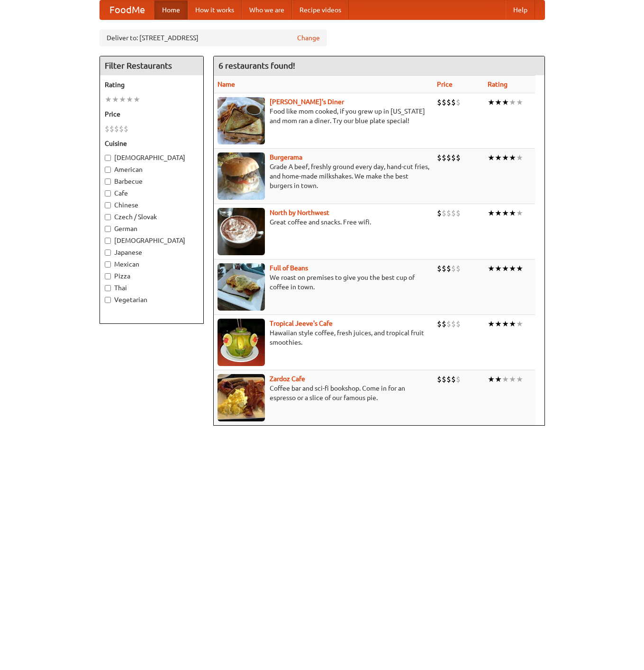 This screenshot has width=644, height=670. I want to click on p: Coffee bar and sci-fi bookshop. Come in for an espresso or a slice of our famous pie., so click(323, 393).